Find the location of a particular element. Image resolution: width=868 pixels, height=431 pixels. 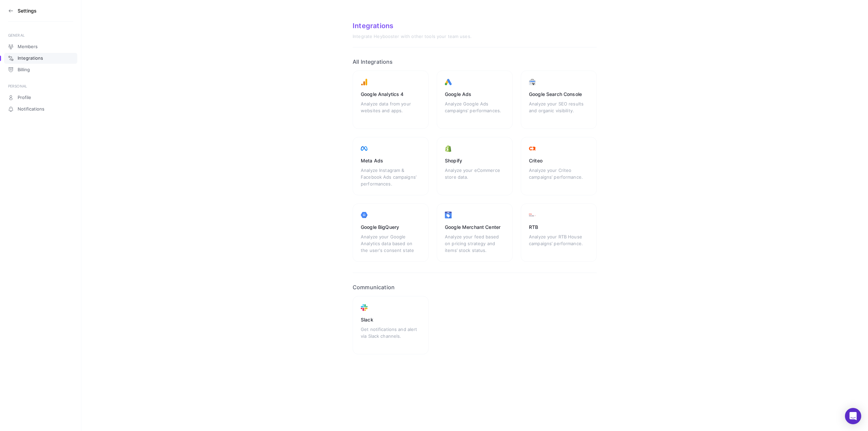

h2: All Integrations is located at coordinates (475, 62).